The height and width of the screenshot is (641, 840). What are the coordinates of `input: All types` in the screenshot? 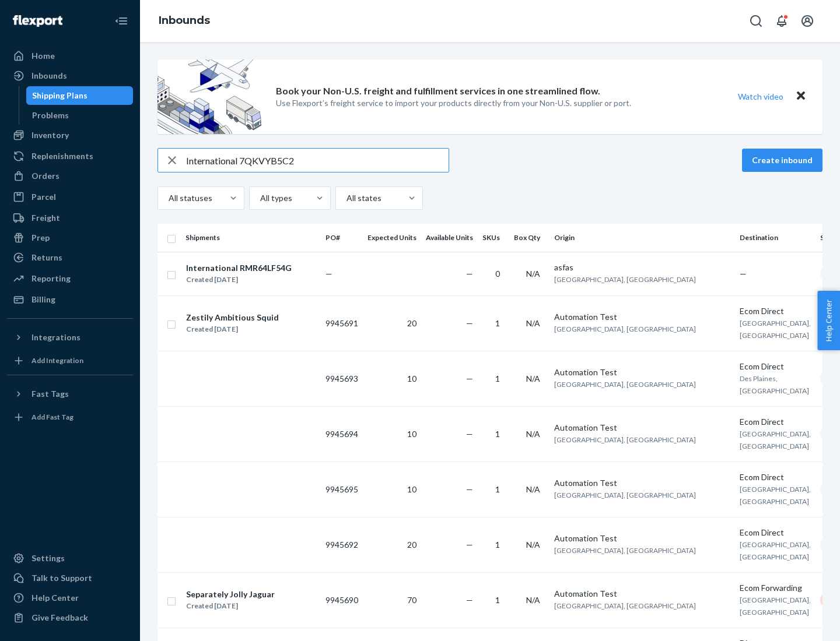 It's located at (259, 198).